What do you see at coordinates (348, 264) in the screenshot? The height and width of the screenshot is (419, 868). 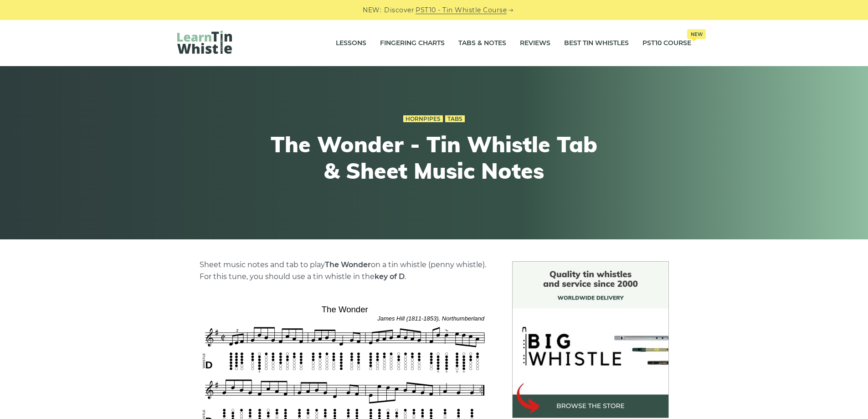 I see `strong: The Wonder` at bounding box center [348, 264].